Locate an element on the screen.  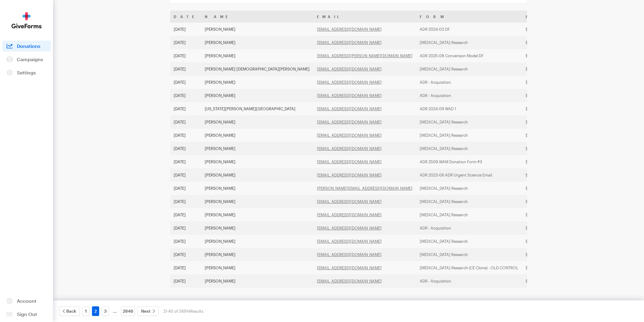
a: Back is located at coordinates (69, 311).